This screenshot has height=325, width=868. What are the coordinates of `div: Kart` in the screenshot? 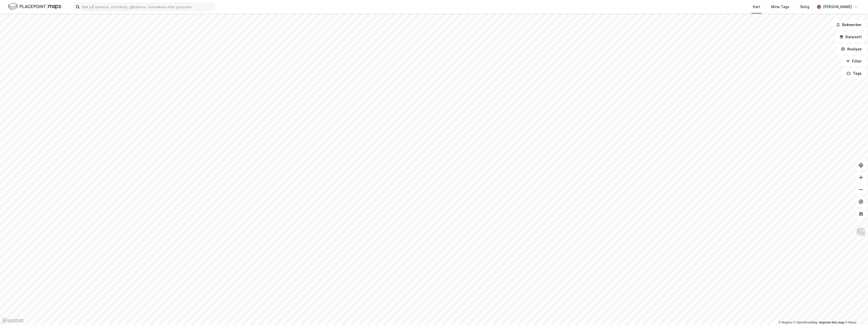 It's located at (756, 7).